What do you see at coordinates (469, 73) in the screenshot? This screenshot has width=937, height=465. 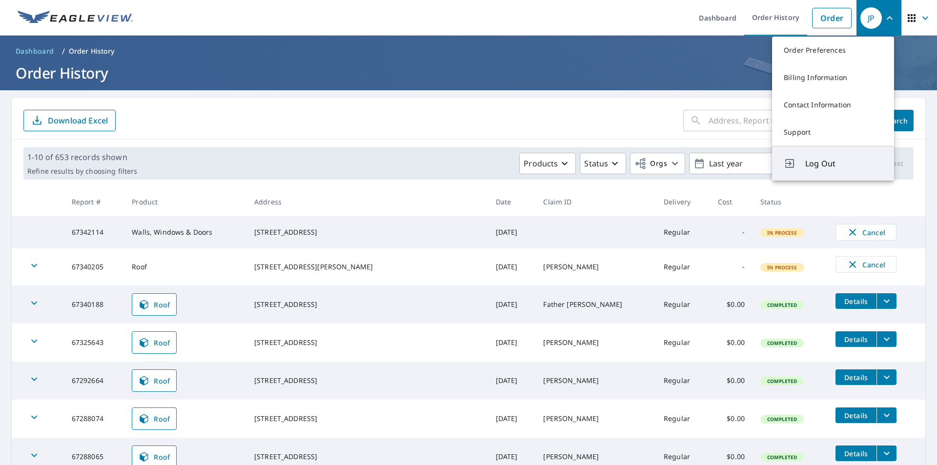 I see `h1: Order History` at bounding box center [469, 73].